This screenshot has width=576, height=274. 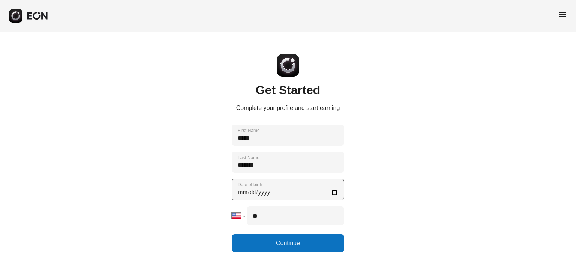 What do you see at coordinates (249, 131) in the screenshot?
I see `label: First Name` at bounding box center [249, 131].